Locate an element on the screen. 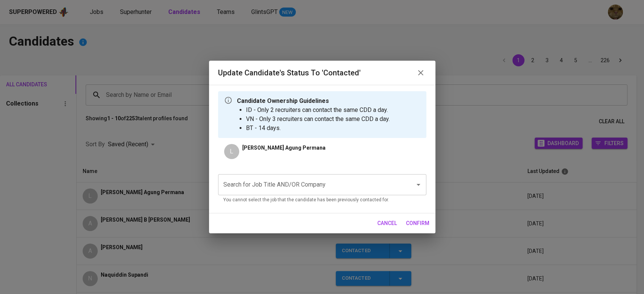 The image size is (644, 294). button: confirm is located at coordinates (418, 223).